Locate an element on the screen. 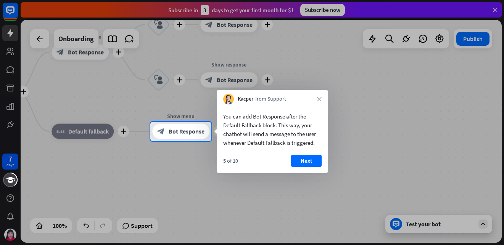 This screenshot has width=504, height=245. button: Open LiveChat chat widget is located at coordinates (18, 15).